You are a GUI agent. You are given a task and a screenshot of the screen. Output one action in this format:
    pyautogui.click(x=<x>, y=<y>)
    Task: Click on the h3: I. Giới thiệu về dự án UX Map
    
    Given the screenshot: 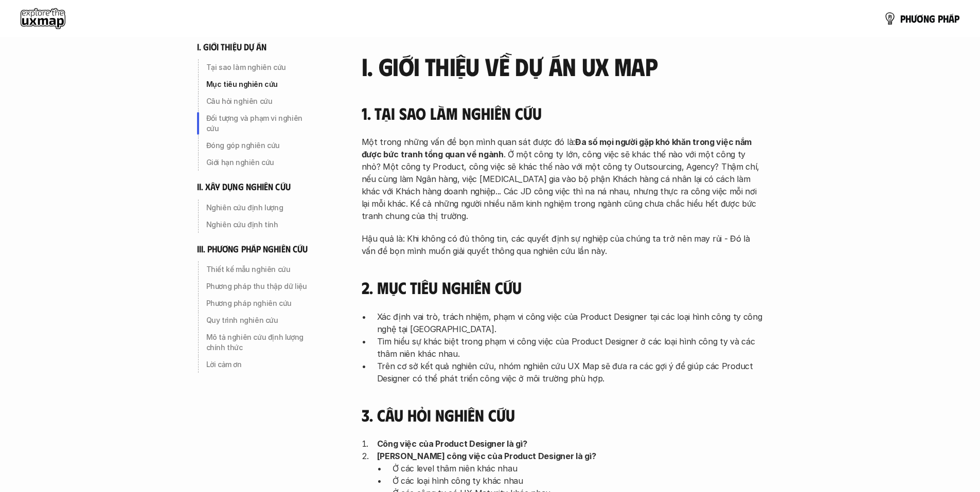 What is the action you would take?
    pyautogui.click(x=562, y=66)
    